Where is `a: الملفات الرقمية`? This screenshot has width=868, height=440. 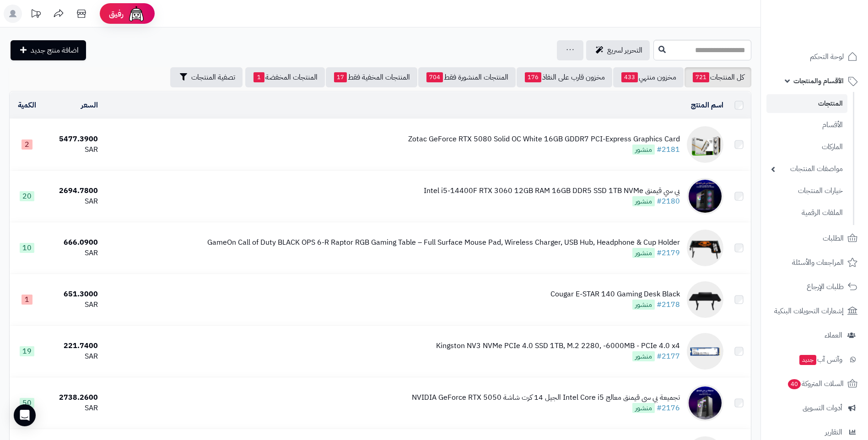 a: الملفات الرقمية is located at coordinates (807, 213).